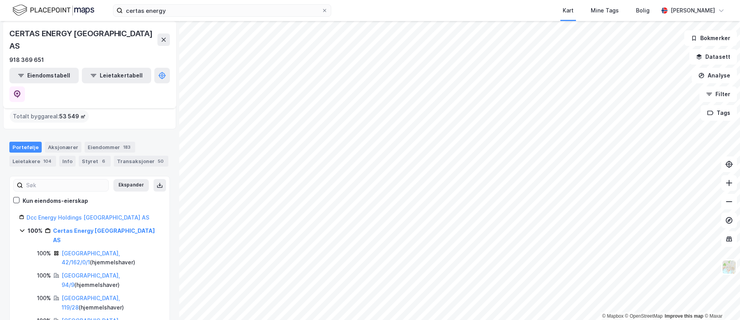  What do you see at coordinates (568, 11) in the screenshot?
I see `div: Kart` at bounding box center [568, 11].